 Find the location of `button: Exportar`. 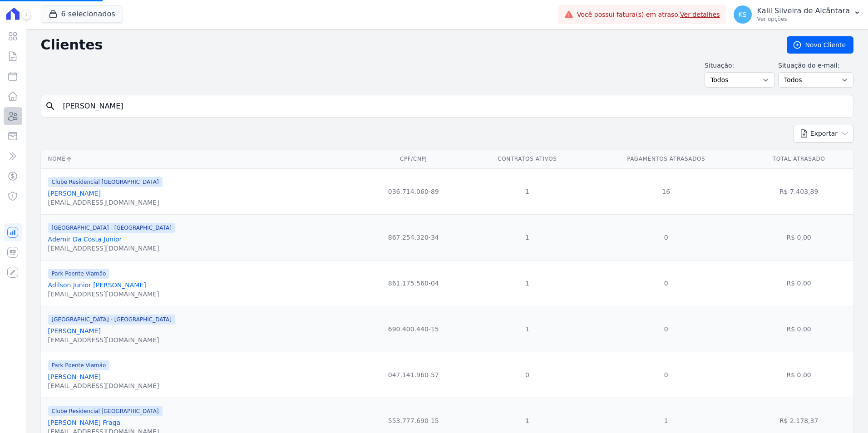

button: Exportar is located at coordinates (824, 133).